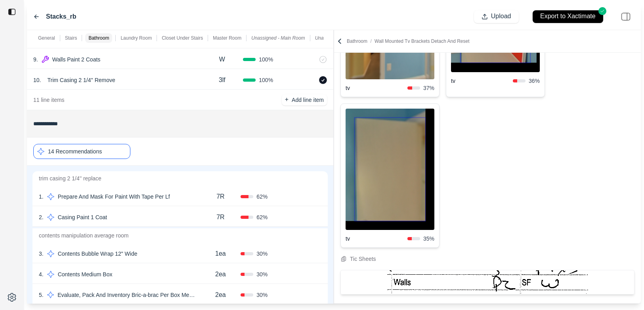  Describe the element at coordinates (429, 239) in the screenshot. I see `span: 35 %` at that location.